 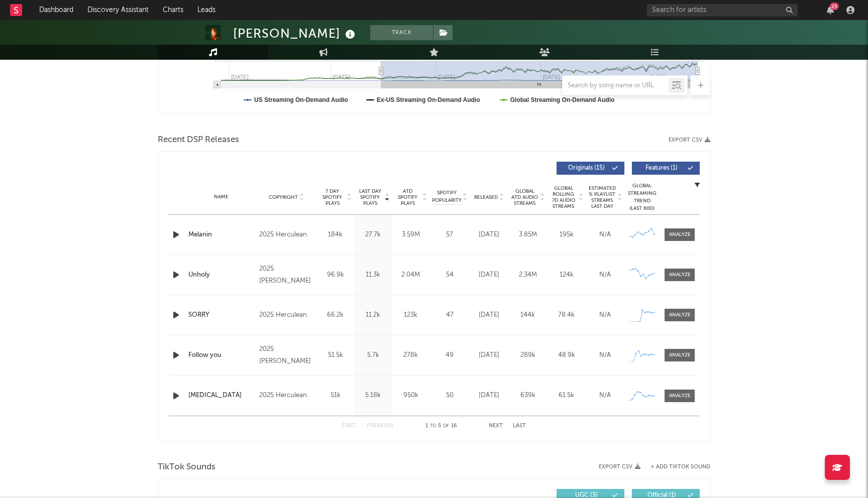 What do you see at coordinates (723, 10) in the screenshot?
I see `input: Search for artists` at bounding box center [723, 10].